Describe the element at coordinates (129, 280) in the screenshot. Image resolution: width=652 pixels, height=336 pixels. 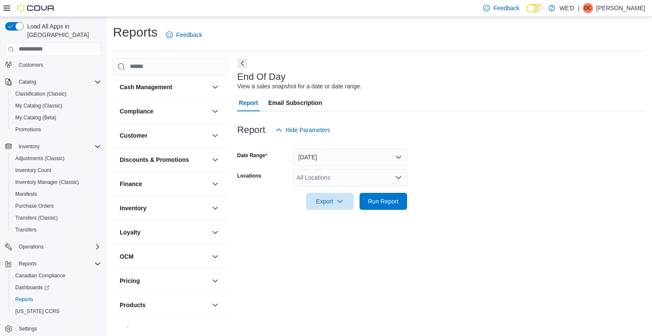
I see `h3: Pricing` at that location.